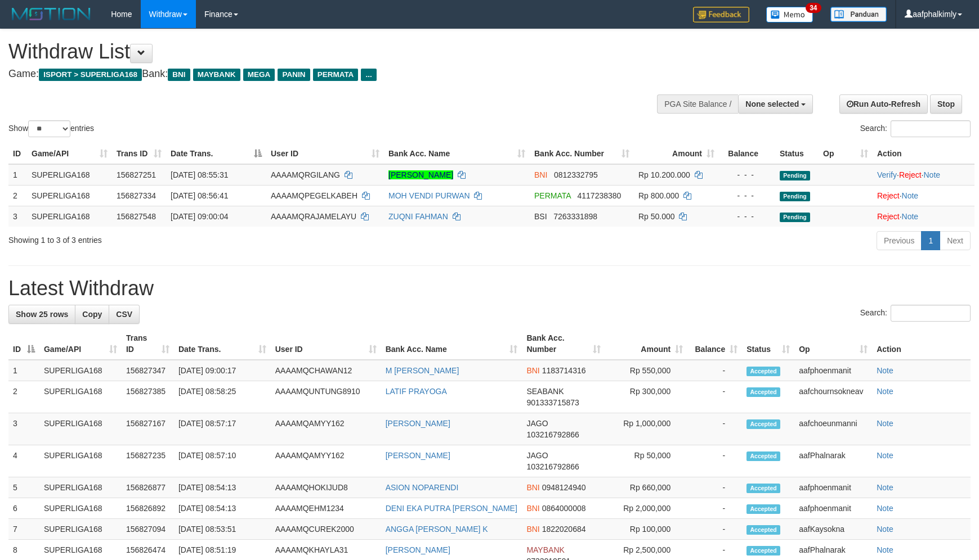 The image size is (979, 560). What do you see at coordinates (646, 509) in the screenshot?
I see `td: Rp 2,000,000` at bounding box center [646, 509].